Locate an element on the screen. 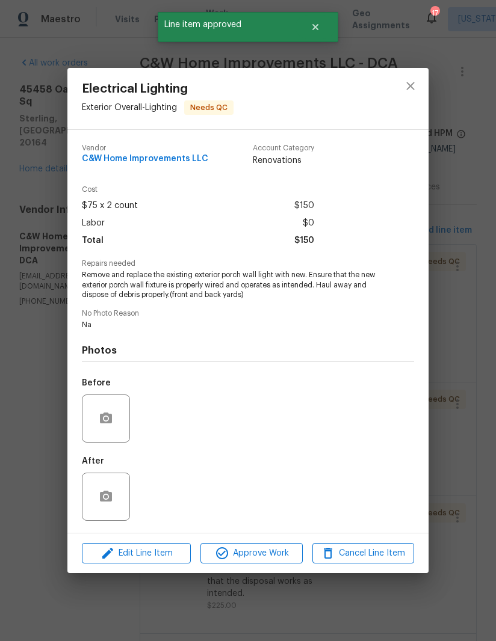 The image size is (496, 641). span: Approve Work is located at coordinates (251, 553).